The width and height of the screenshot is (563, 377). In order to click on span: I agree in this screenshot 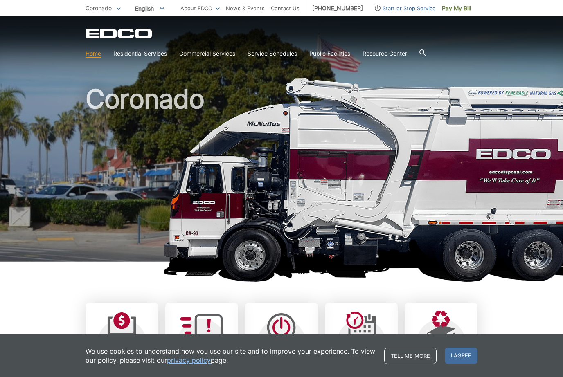, I will do `click(461, 356)`.